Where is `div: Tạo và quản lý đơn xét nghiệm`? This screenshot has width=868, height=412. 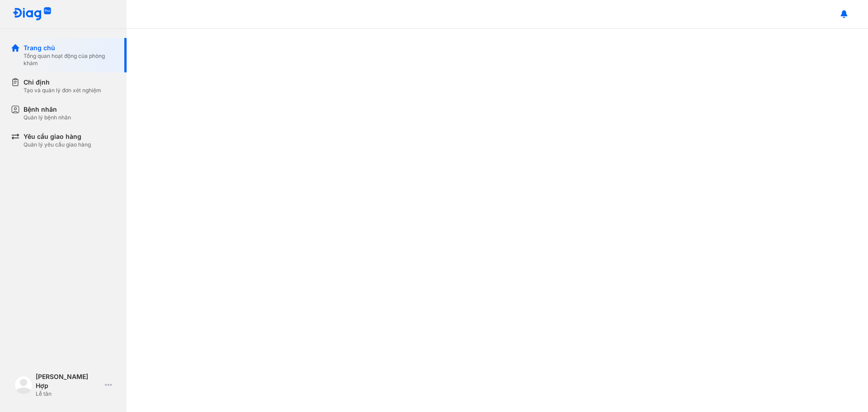
div: Tạo và quản lý đơn xét nghiệm is located at coordinates (62, 91).